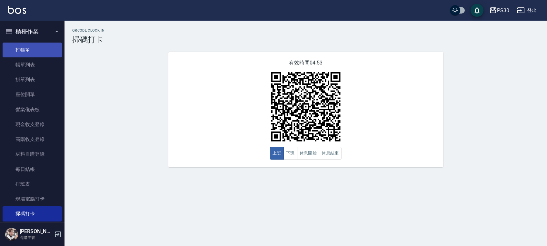 This screenshot has width=547, height=246. I want to click on a: 帳單列表, so click(32, 65).